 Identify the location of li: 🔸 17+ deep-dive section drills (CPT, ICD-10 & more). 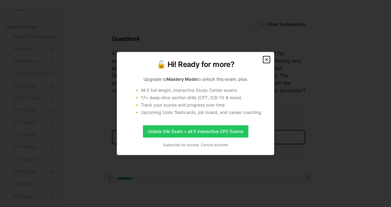
(201, 98).